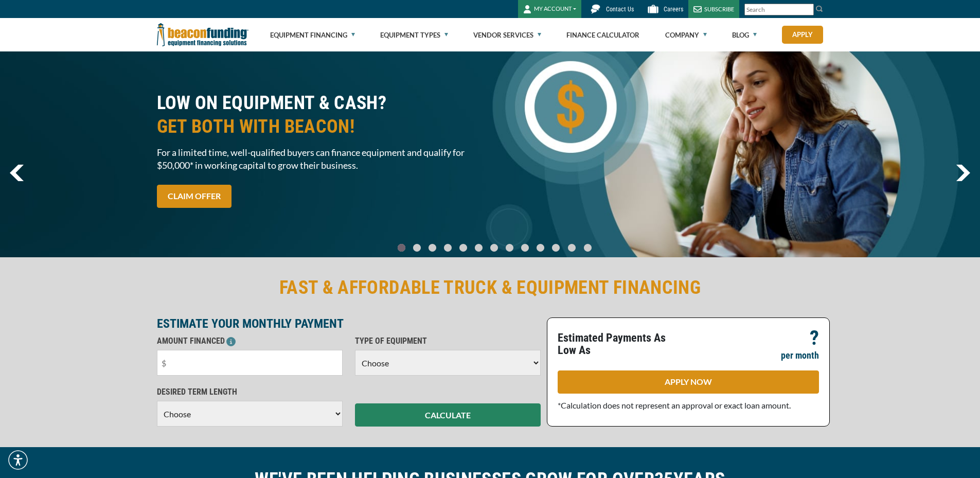  Describe the element at coordinates (540, 248) in the screenshot. I see `a: Go To Slide 9` at that location.